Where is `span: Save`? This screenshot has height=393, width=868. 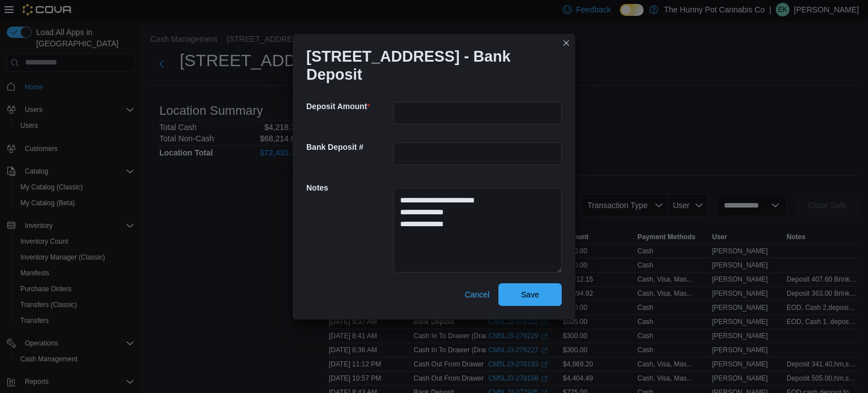 span: Save is located at coordinates (530, 294).